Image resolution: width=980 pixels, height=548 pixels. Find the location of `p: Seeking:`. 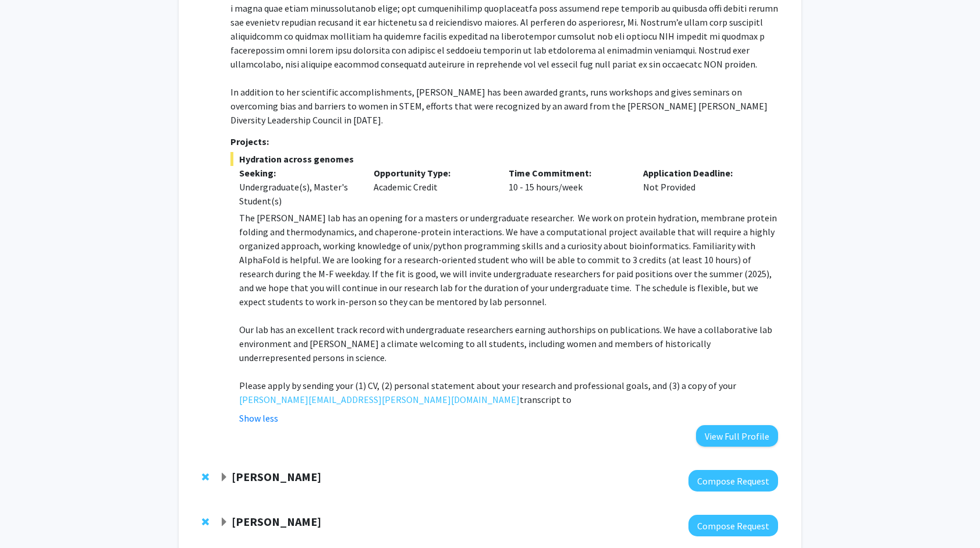

p: Seeking: is located at coordinates (298, 173).